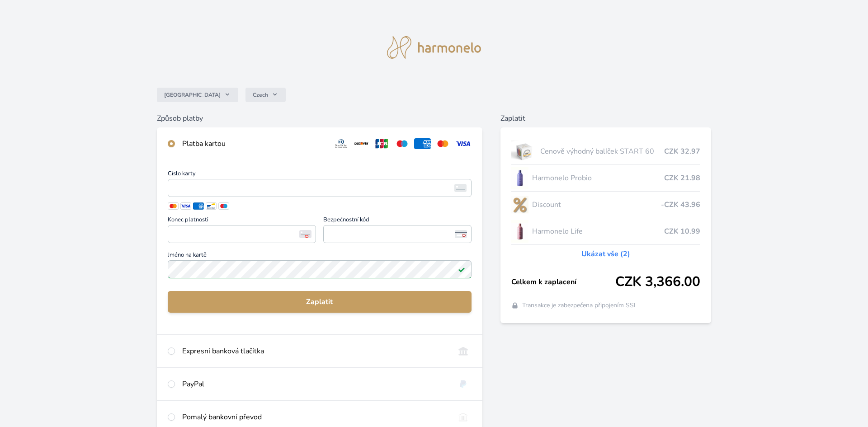  Describe the element at coordinates (463, 417) in the screenshot. I see `img: bankTransfer_IBAN.svg` at that location.